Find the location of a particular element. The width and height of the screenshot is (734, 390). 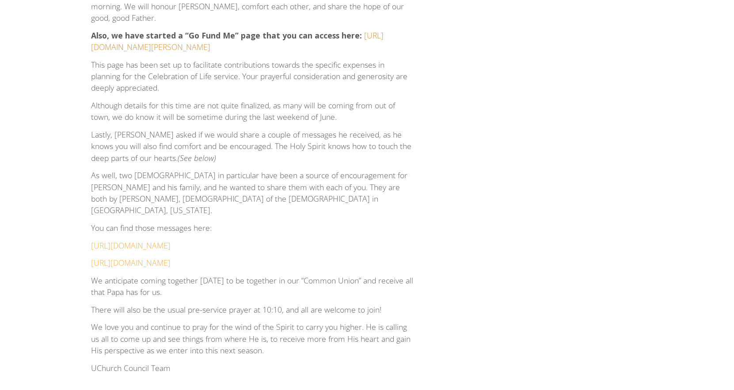

p: There will also be the usual pre-service prayer at 10:10, and all are welcome to join! is located at coordinates (252, 310).